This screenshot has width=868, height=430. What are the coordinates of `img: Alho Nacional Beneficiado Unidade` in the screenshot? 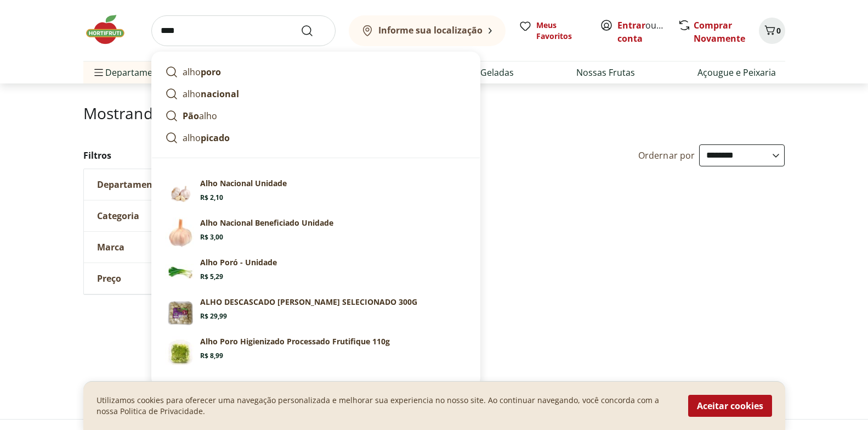 It's located at (180, 233).